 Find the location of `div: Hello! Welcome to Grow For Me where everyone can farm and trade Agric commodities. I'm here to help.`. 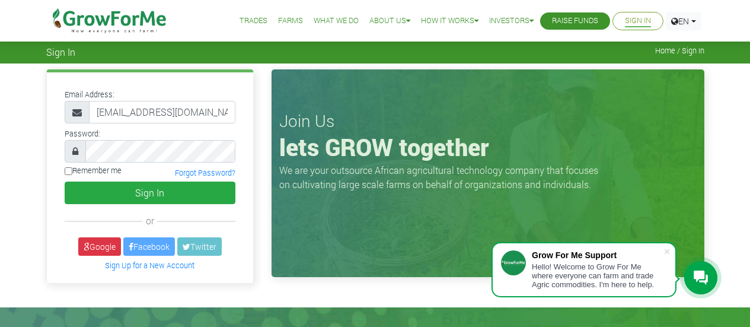

div: Hello! Welcome to Grow For Me where everyone can farm and trade Agric commodities. I'm here to help. is located at coordinates (598, 275).